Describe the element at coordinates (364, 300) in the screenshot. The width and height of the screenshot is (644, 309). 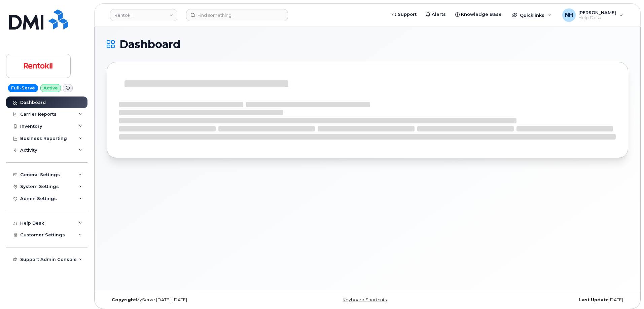
I see `a: Keyboard Shortcuts` at that location.